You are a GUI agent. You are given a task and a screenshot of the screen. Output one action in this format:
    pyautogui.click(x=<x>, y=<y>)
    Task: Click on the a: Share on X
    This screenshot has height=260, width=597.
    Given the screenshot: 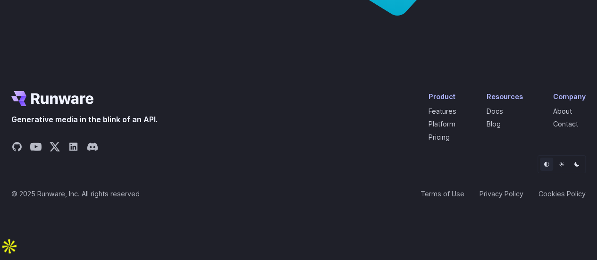 What is the action you would take?
    pyautogui.click(x=55, y=148)
    